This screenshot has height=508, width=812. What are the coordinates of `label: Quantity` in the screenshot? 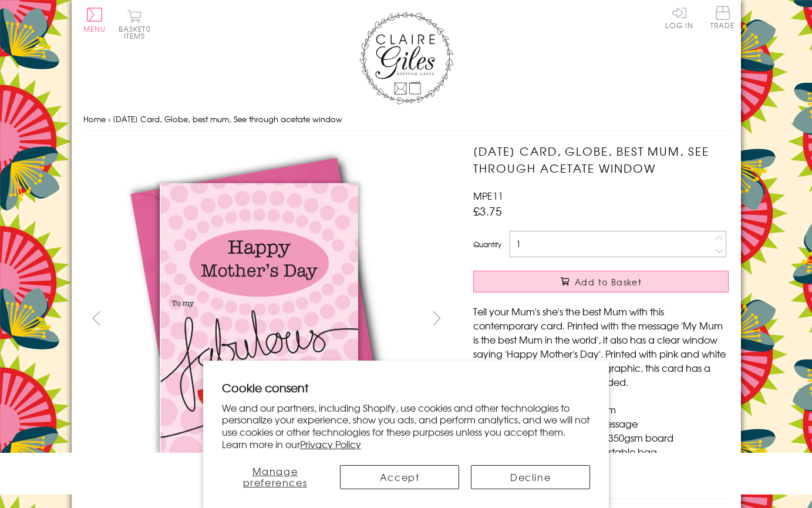 It's located at (488, 245).